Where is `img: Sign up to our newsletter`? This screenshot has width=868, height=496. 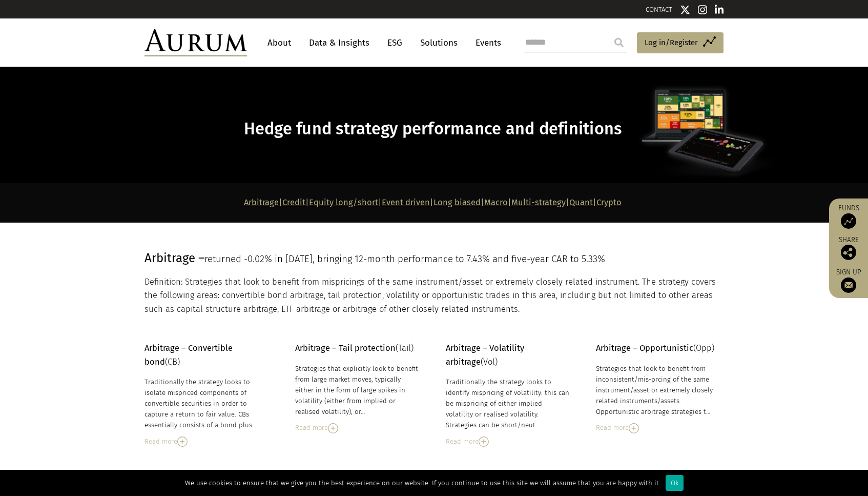 img: Sign up to our newsletter is located at coordinates (848, 285).